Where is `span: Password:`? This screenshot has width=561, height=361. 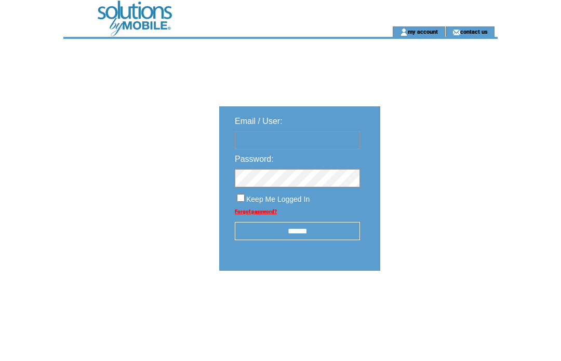 span: Password: is located at coordinates (254, 159).